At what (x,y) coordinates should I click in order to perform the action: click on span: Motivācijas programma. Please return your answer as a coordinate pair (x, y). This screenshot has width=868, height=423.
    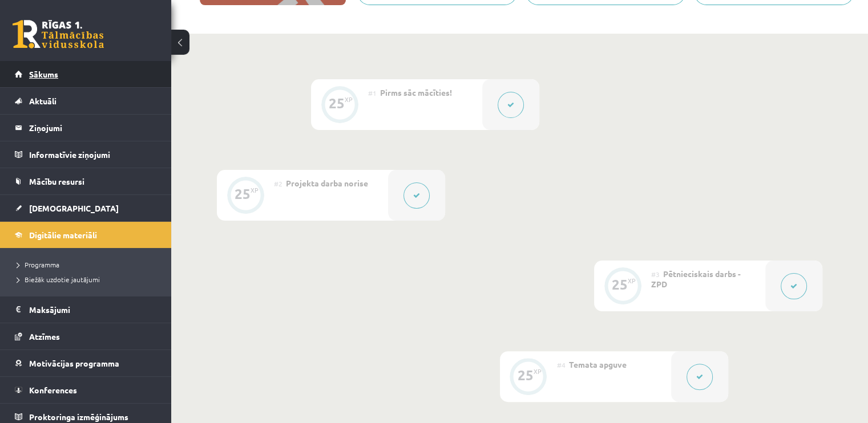
    Looking at the image, I should click on (74, 363).